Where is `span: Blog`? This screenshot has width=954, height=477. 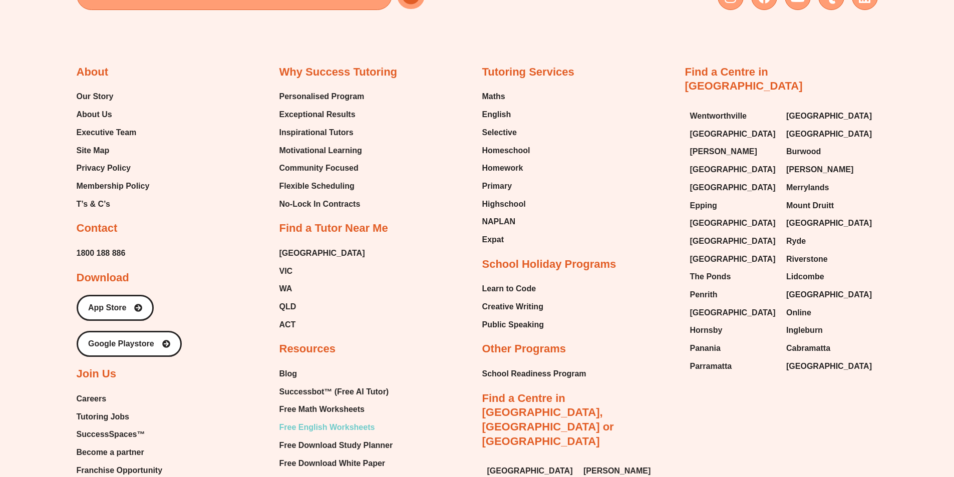
span: Blog is located at coordinates (289, 374).